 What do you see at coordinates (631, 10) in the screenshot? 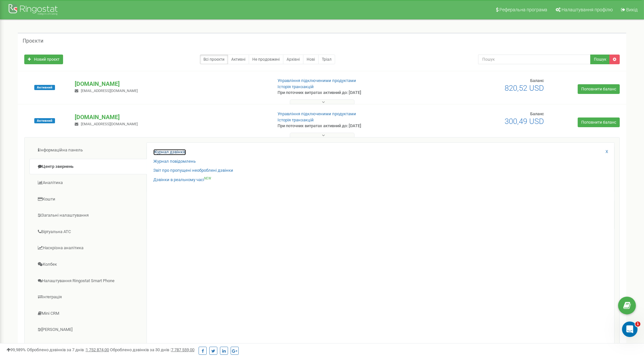
I see `span: Вихід` at bounding box center [631, 10].